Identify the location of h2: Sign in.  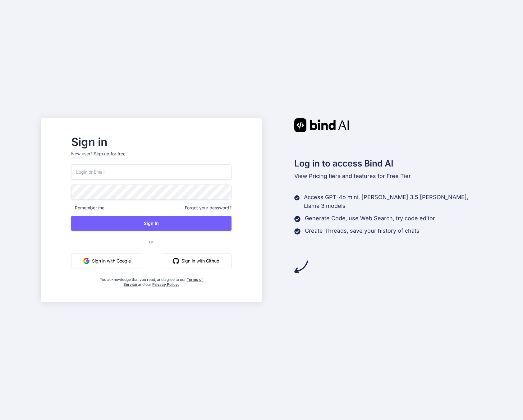
(151, 142).